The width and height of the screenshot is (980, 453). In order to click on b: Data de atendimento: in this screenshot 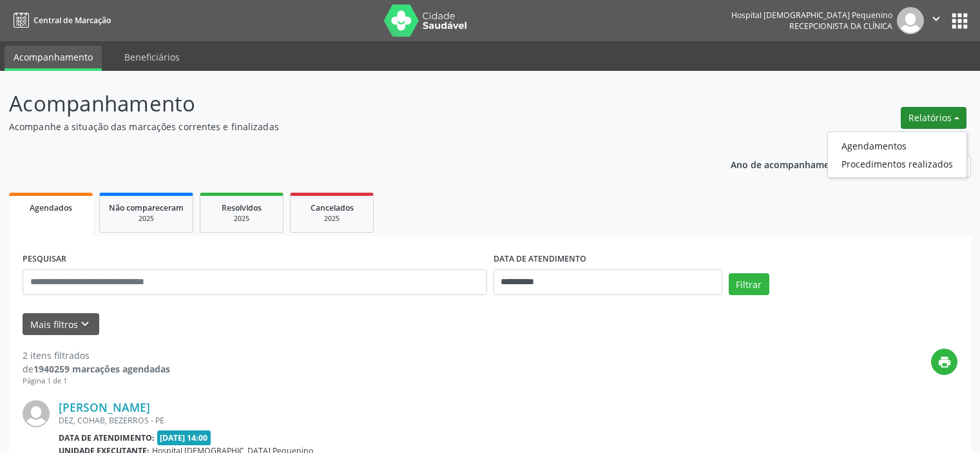, I will do `click(107, 437)`.